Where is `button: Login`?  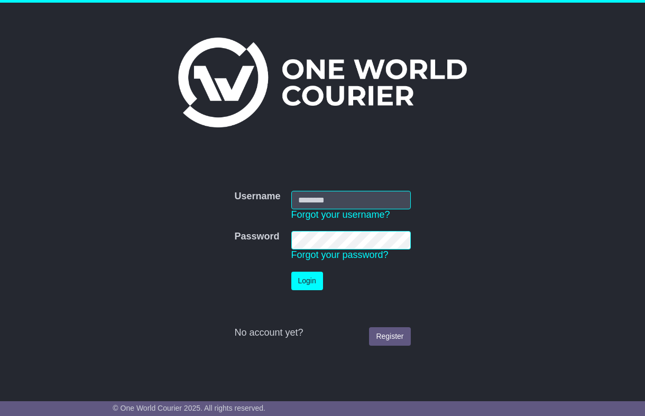 button: Login is located at coordinates (307, 281).